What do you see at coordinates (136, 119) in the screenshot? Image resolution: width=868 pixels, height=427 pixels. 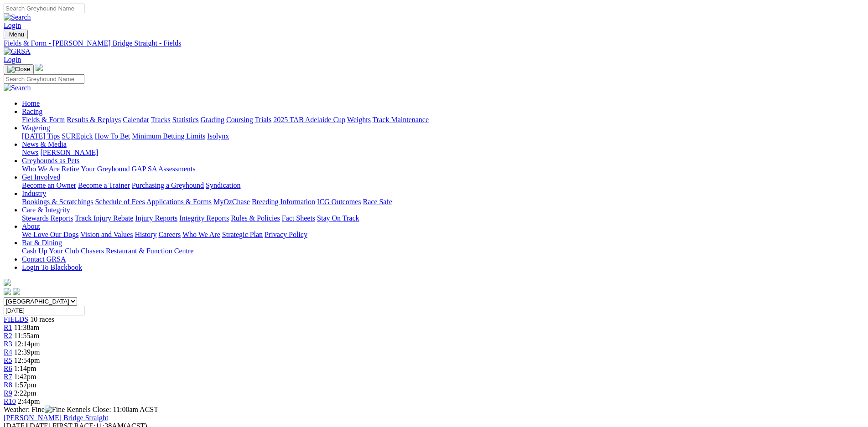 I see `a: Calendar` at bounding box center [136, 119].